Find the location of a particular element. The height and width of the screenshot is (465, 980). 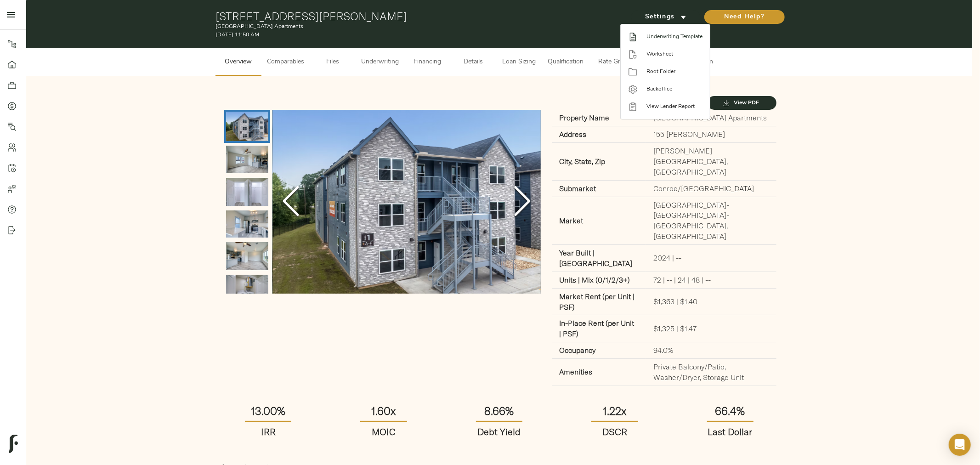

span: View Lender Report is located at coordinates (674, 106).